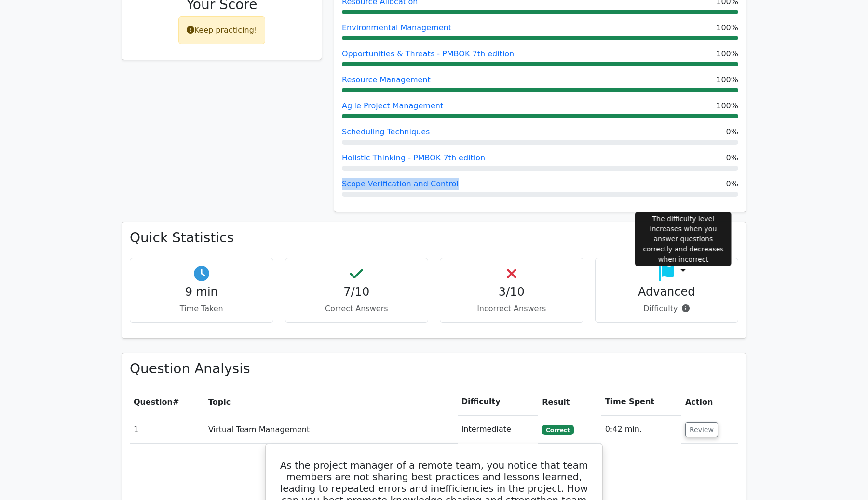  I want to click on button: Review, so click(701, 430).